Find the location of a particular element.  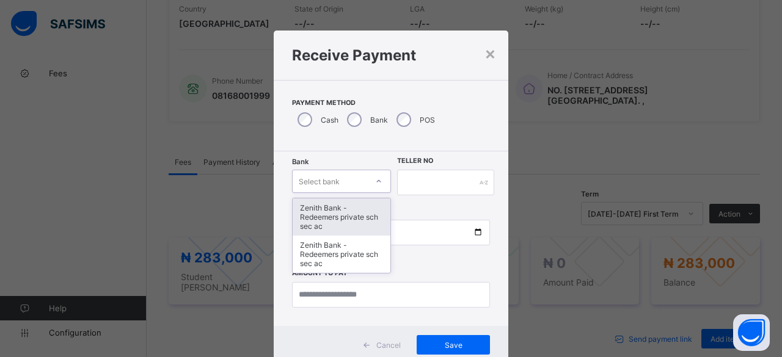

label: Teller No is located at coordinates (415, 161).